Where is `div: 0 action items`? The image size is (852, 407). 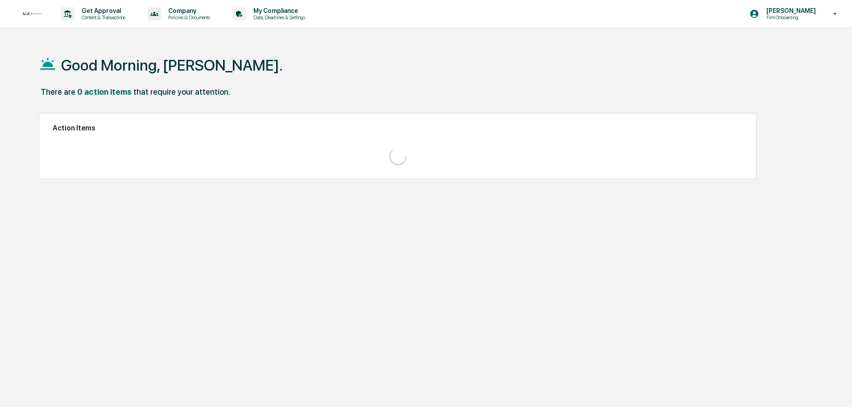
div: 0 action items is located at coordinates (104, 91).